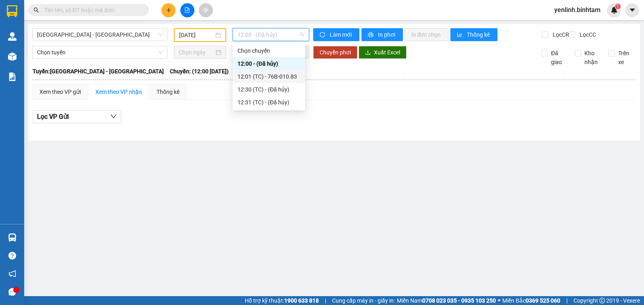 Image resolution: width=644 pixels, height=305 pixels. What do you see at coordinates (269, 64) in the screenshot?
I see `div: 12:00 - (Đã hủy)` at bounding box center [269, 64].